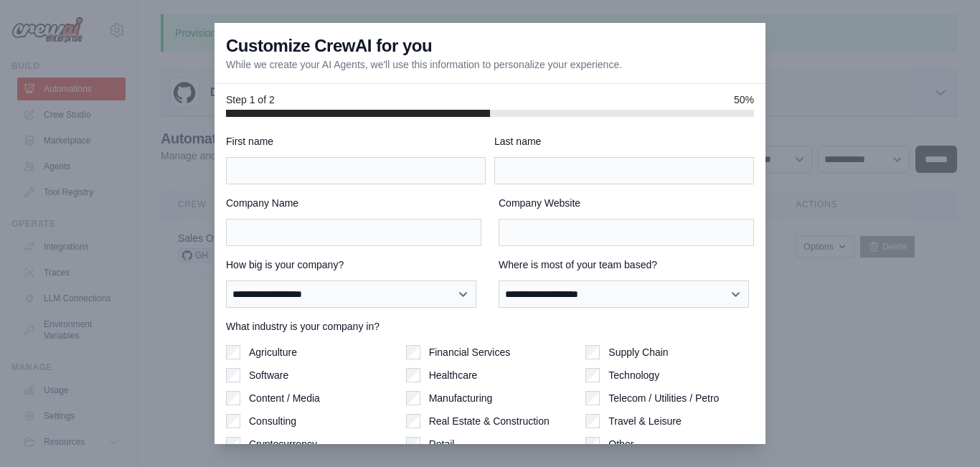 The width and height of the screenshot is (980, 467). I want to click on label: First name, so click(356, 141).